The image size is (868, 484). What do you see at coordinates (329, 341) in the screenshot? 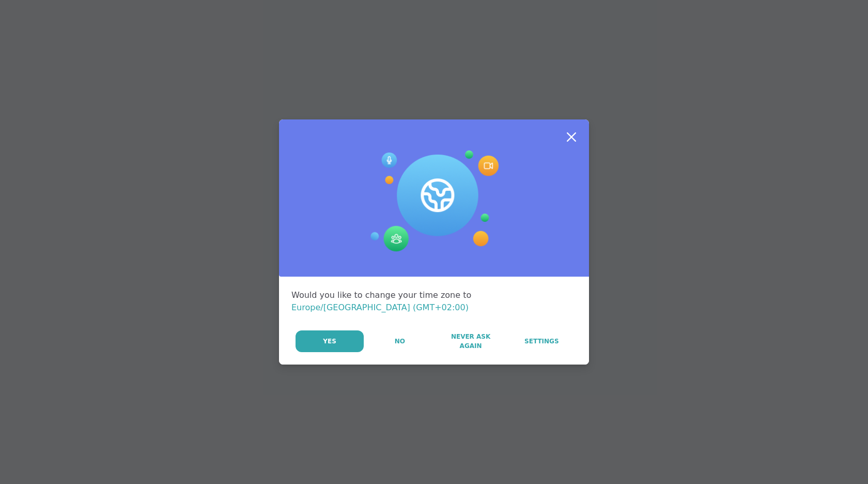
I see `span: Yes` at bounding box center [329, 341].